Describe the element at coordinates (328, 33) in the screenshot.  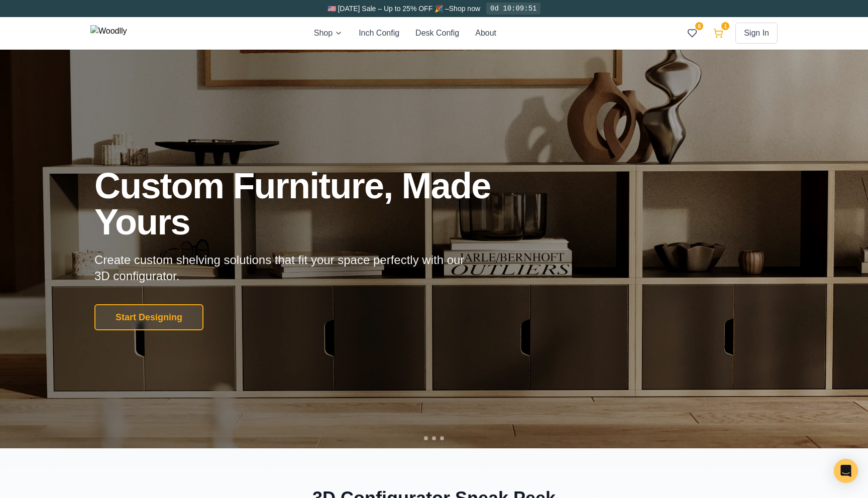
I see `button: Shop` at that location.